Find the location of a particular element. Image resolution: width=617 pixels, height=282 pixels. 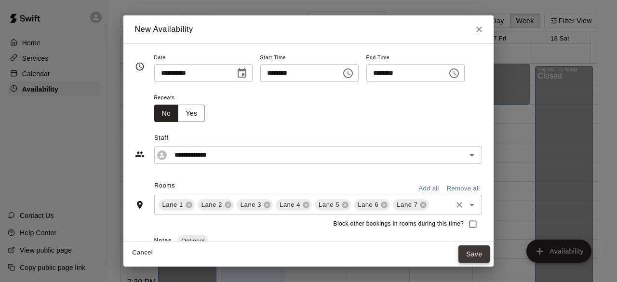

button: Choose time, selected time is 8:00 PM is located at coordinates (454, 73).